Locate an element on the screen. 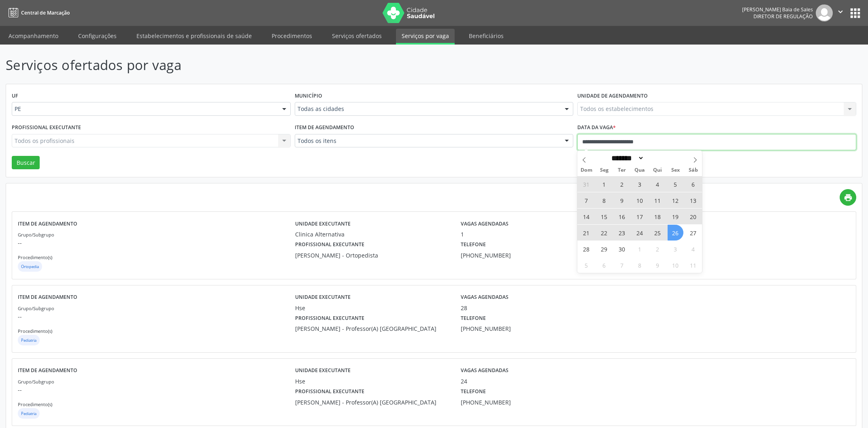 Image resolution: width=868 pixels, height=428 pixels. span: Outubro 9, 2025 is located at coordinates (658, 265).